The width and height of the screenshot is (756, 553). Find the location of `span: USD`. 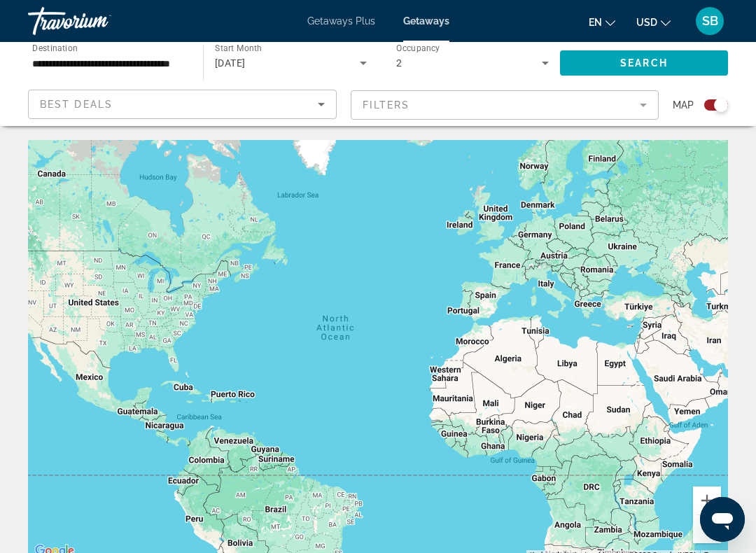

span: USD is located at coordinates (647, 23).